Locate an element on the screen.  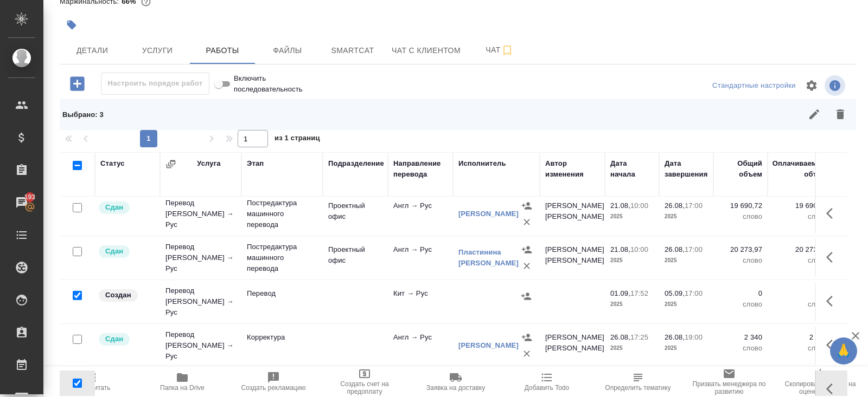
span: из 1 страниц is located at coordinates (297, 139).